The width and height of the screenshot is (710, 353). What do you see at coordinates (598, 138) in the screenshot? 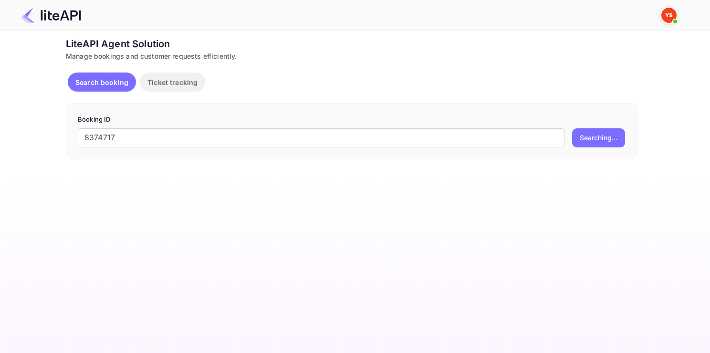
I see `button: Searching...` at bounding box center [598, 138].